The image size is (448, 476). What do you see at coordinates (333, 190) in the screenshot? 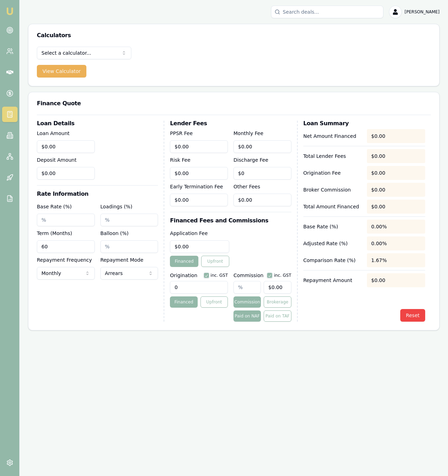
I see `p: Broker Commission` at bounding box center [333, 190].